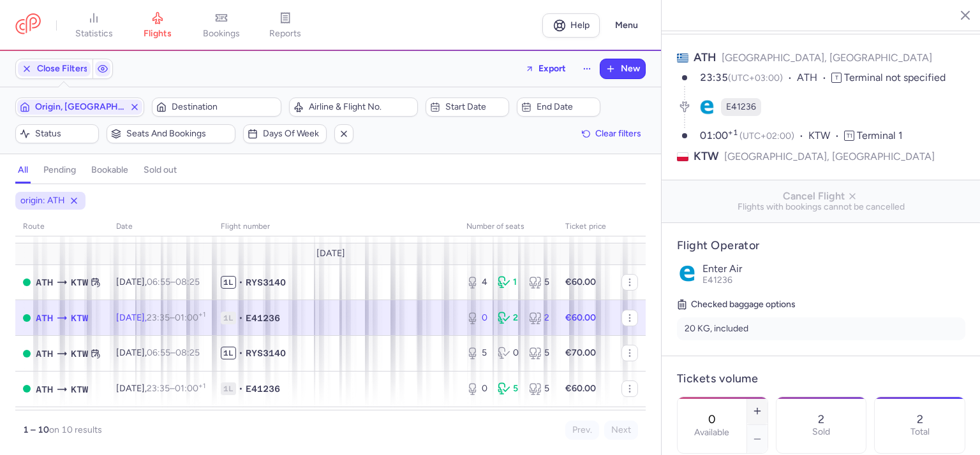 The height and width of the screenshot is (455, 980). I want to click on span: Start date, so click(475, 107).